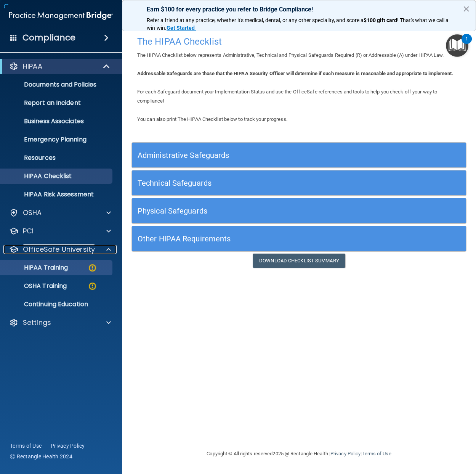  Describe the element at coordinates (181, 28) in the screenshot. I see `strong: Get Started` at that location.